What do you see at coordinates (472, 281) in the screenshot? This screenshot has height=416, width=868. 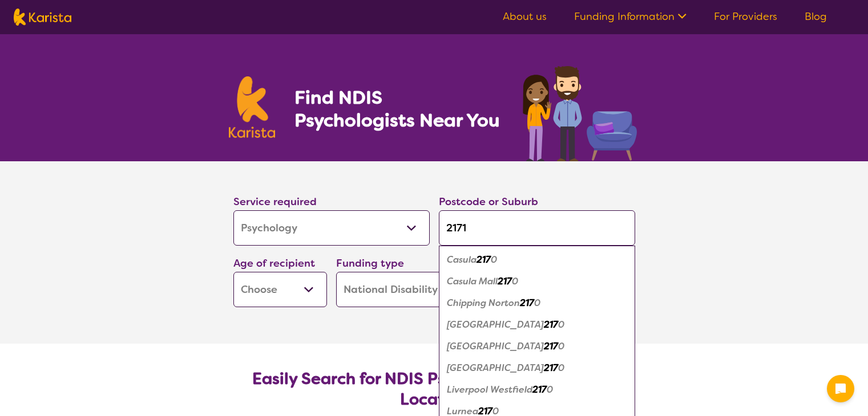 I see `em: Casula Mall` at bounding box center [472, 281].